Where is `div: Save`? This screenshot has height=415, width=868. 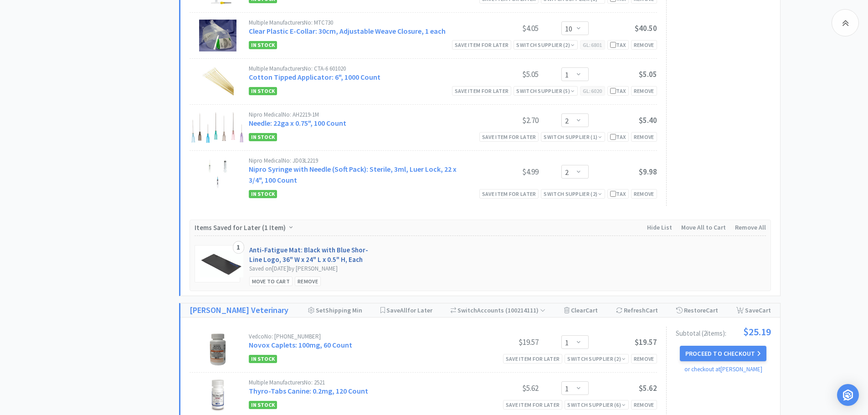 div: Save is located at coordinates (754, 311).